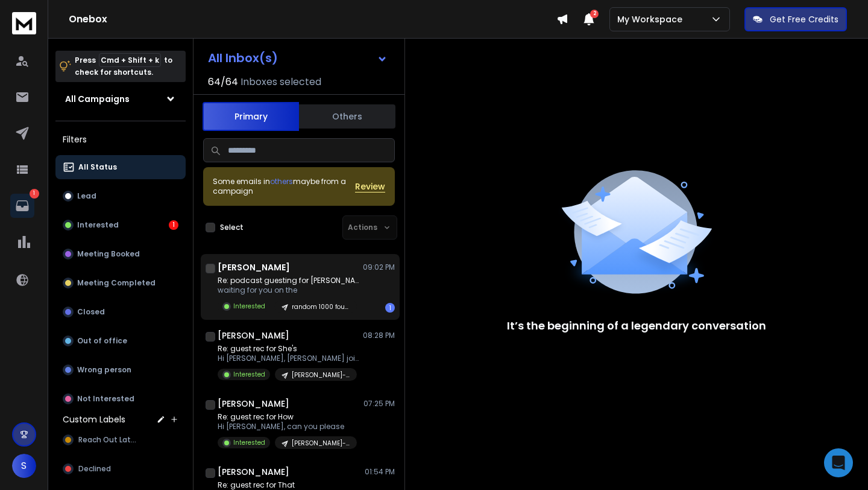  What do you see at coordinates (24, 466) in the screenshot?
I see `button: S` at bounding box center [24, 466].